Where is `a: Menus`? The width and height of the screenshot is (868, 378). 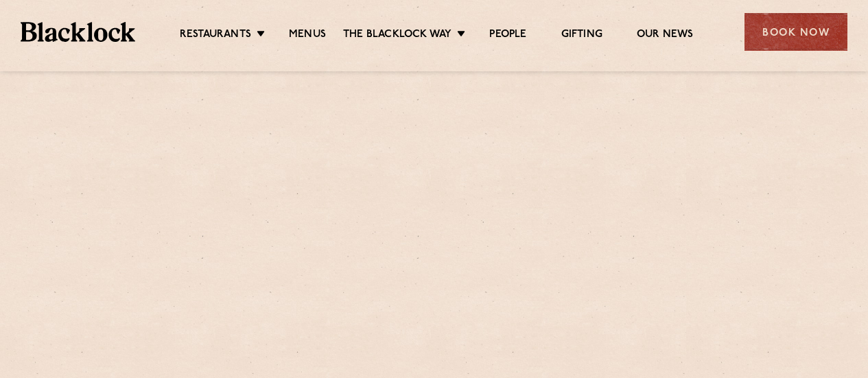
a: Menus is located at coordinates (307, 36).